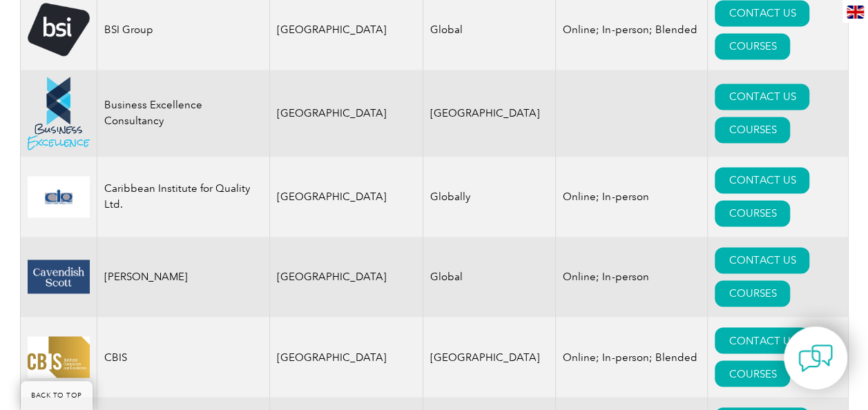 The height and width of the screenshot is (410, 868). Describe the element at coordinates (632, 357) in the screenshot. I see `td: Online; In-person; Blended` at that location.